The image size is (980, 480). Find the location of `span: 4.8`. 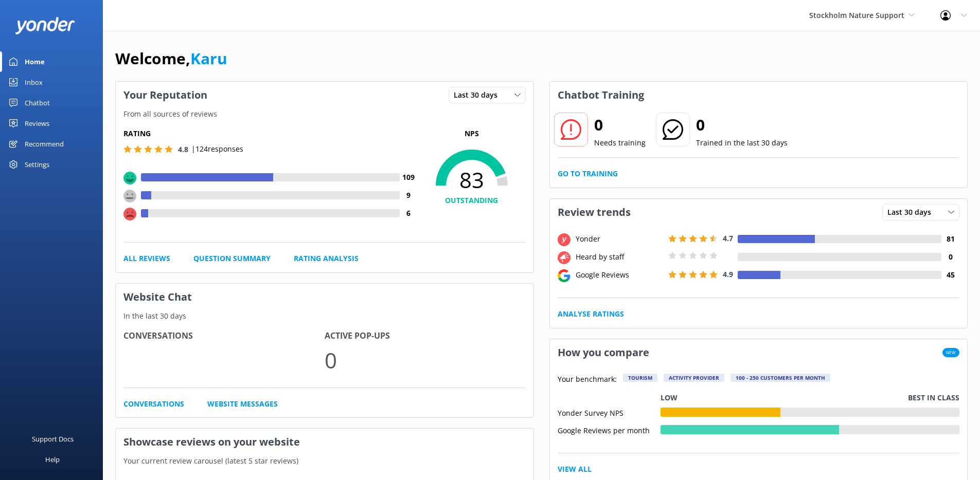

span: 4.8 is located at coordinates (183, 149).